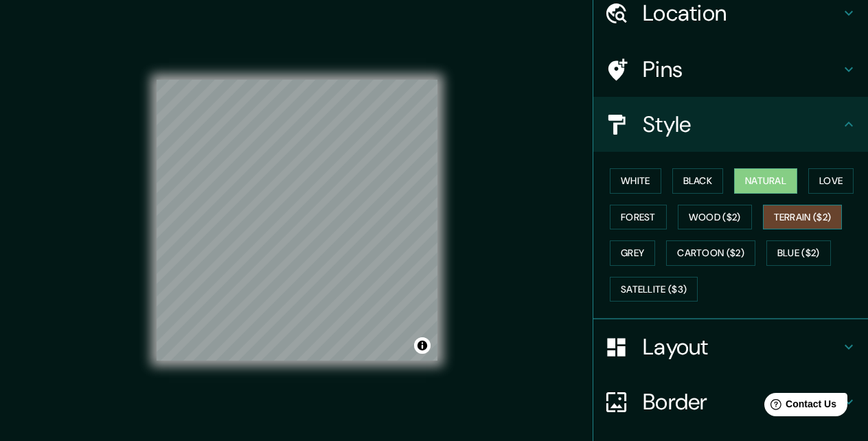  I want to click on button: Cartoon ($2), so click(710, 253).